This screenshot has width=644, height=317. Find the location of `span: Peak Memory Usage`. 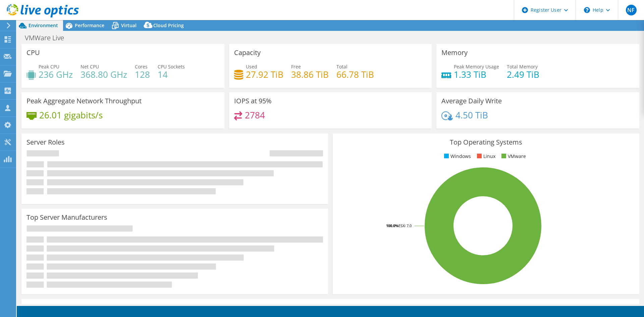

span: Peak Memory Usage is located at coordinates (476, 66).